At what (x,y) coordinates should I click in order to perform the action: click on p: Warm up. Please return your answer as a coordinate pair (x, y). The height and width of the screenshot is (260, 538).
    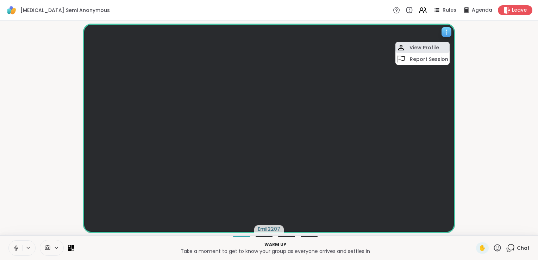
    Looking at the image, I should click on (275, 244).